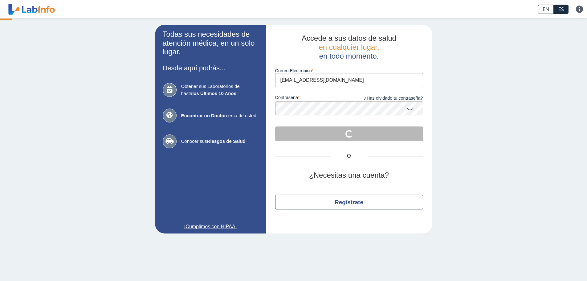 The image size is (587, 281). What do you see at coordinates (349, 156) in the screenshot?
I see `span: O` at bounding box center [349, 156].